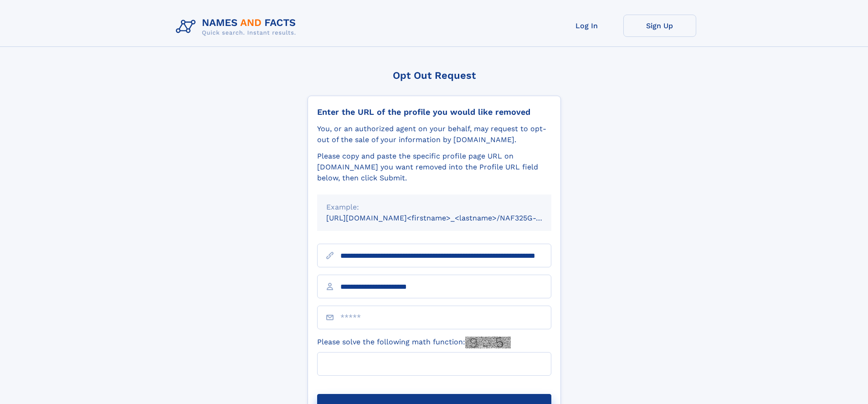  Describe the element at coordinates (413, 343) in the screenshot. I see `label: Please solve the following math function:` at that location.